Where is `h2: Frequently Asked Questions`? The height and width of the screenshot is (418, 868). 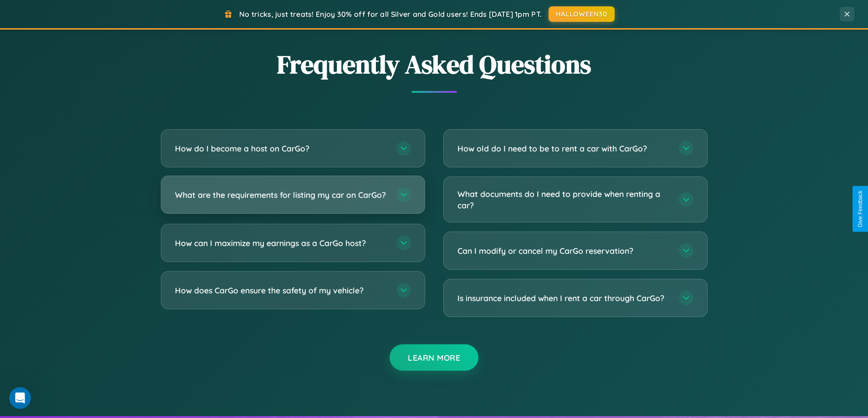
h2: Frequently Asked Questions is located at coordinates (434, 64).